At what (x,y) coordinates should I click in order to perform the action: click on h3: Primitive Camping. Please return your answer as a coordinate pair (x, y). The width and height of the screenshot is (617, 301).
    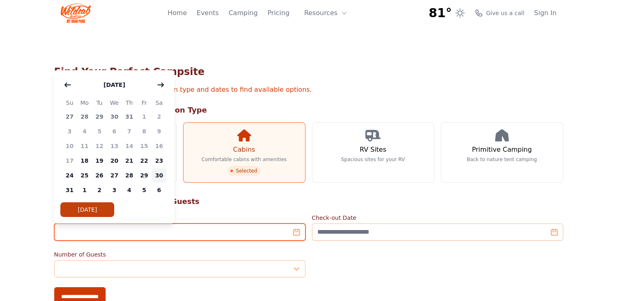
    Looking at the image, I should click on (502, 150).